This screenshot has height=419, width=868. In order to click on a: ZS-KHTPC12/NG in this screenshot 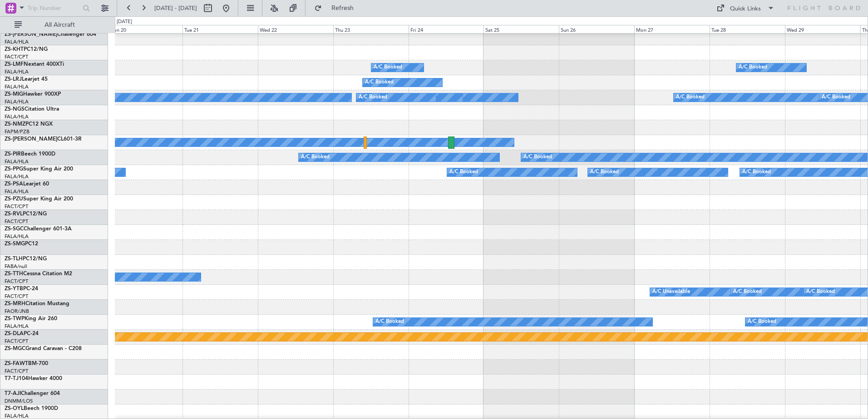, I will do `click(26, 50)`.